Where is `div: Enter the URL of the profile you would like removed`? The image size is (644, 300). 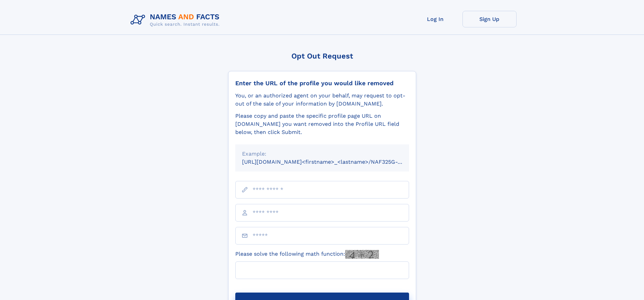 div: Enter the URL of the profile you would like removed is located at coordinates (322, 83).